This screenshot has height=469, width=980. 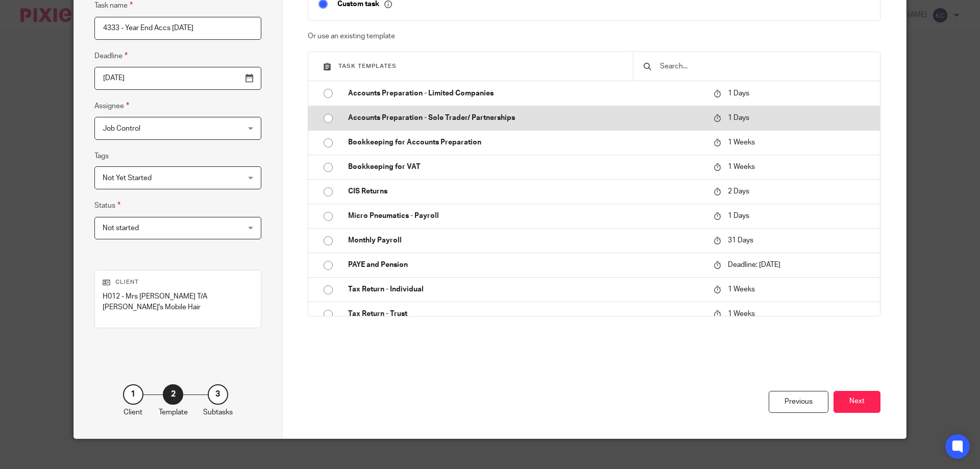 What do you see at coordinates (112, 106) in the screenshot?
I see `label: Assignee` at bounding box center [112, 106].